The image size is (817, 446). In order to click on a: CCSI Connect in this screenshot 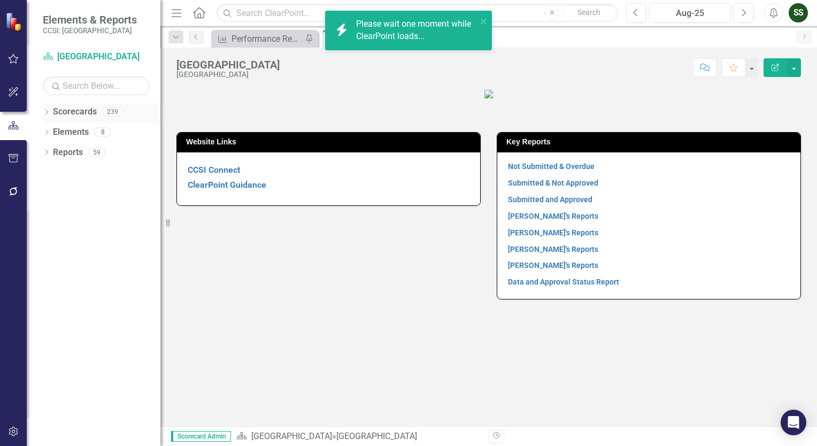, I will do `click(214, 170)`.